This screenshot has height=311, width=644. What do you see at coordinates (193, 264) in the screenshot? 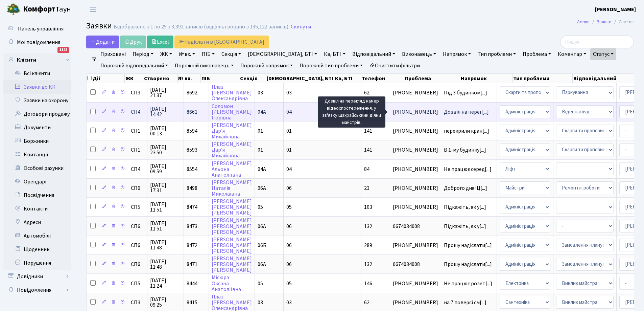
I see `span: 8471` at bounding box center [193, 264].